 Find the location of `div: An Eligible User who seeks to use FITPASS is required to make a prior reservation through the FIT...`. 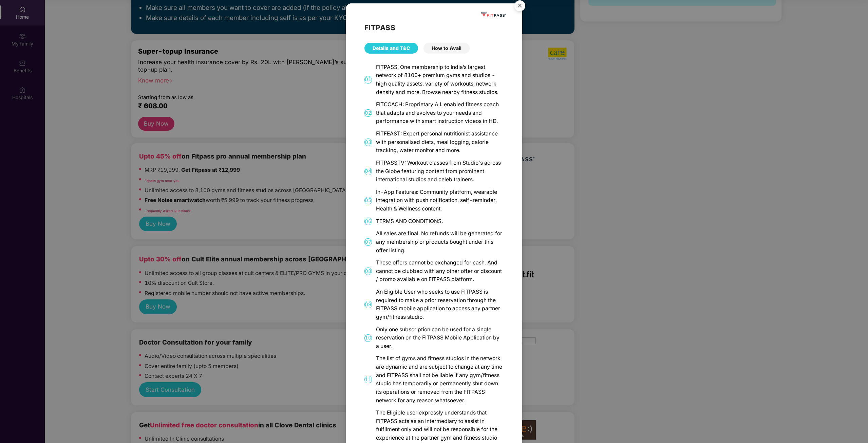

div: An Eligible User who seeks to use FITPASS is required to make a prior reservation through the FIT... is located at coordinates (440, 305).